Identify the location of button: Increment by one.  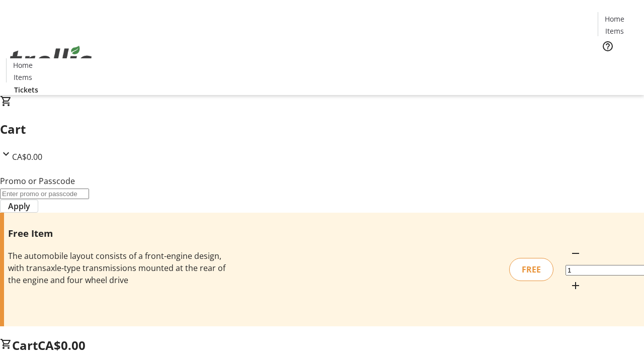
(575, 286).